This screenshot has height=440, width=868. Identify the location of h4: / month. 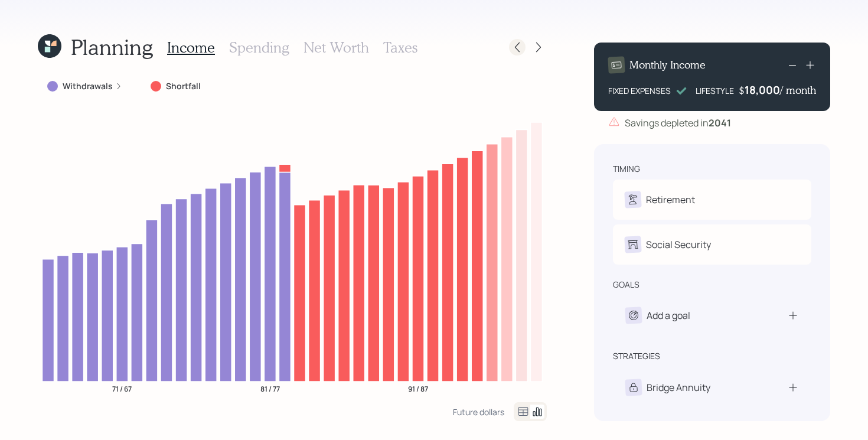
(798, 90).